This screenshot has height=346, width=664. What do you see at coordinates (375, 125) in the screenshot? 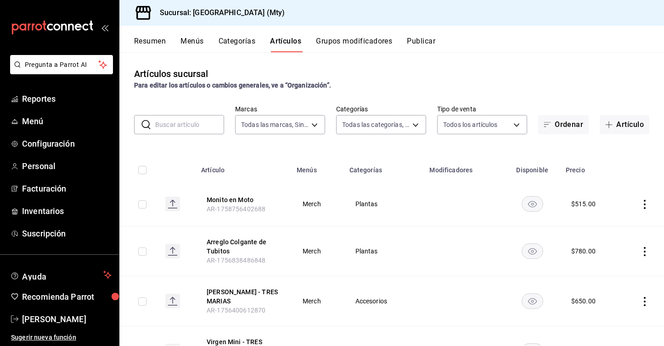
I see `span: Todas las categorías, Sin categoría` at bounding box center [375, 125].